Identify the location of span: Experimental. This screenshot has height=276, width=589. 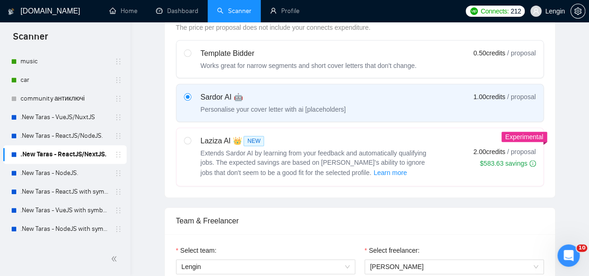
(524, 137).